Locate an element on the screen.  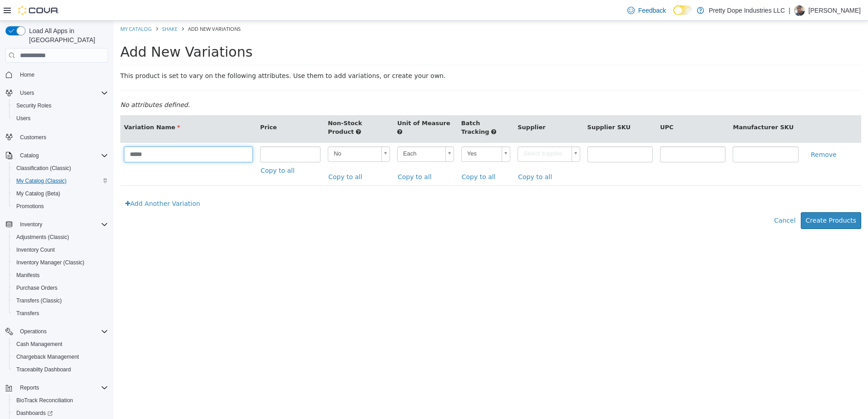
button: Create Products is located at coordinates (717, 200).